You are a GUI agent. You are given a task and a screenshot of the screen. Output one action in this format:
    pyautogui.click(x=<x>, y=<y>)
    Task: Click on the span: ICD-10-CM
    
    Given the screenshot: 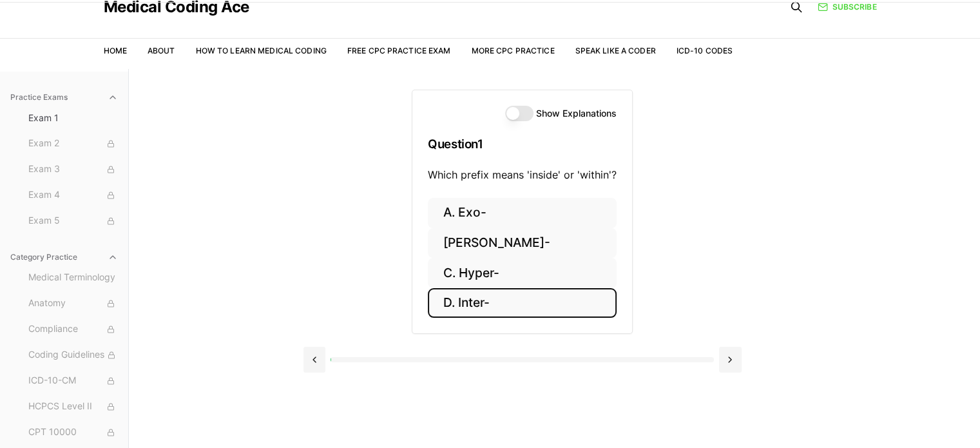 What is the action you would take?
    pyautogui.click(x=73, y=381)
    